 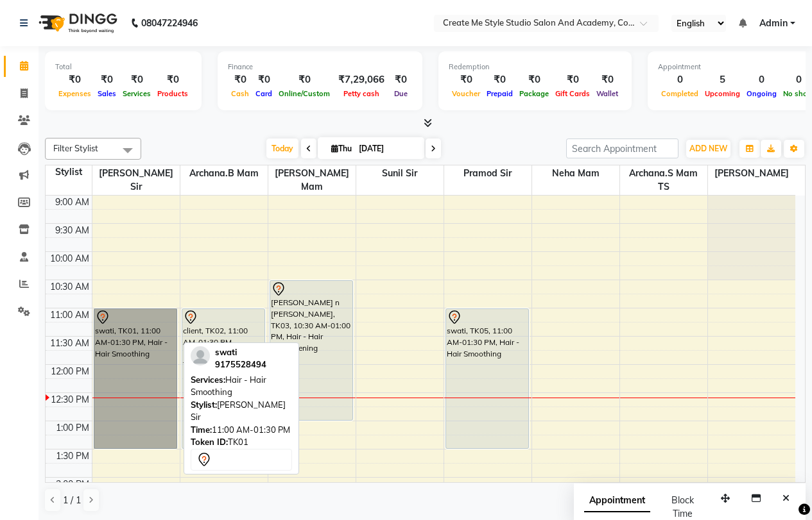 I want to click on div: 10:30 AM, so click(x=69, y=287).